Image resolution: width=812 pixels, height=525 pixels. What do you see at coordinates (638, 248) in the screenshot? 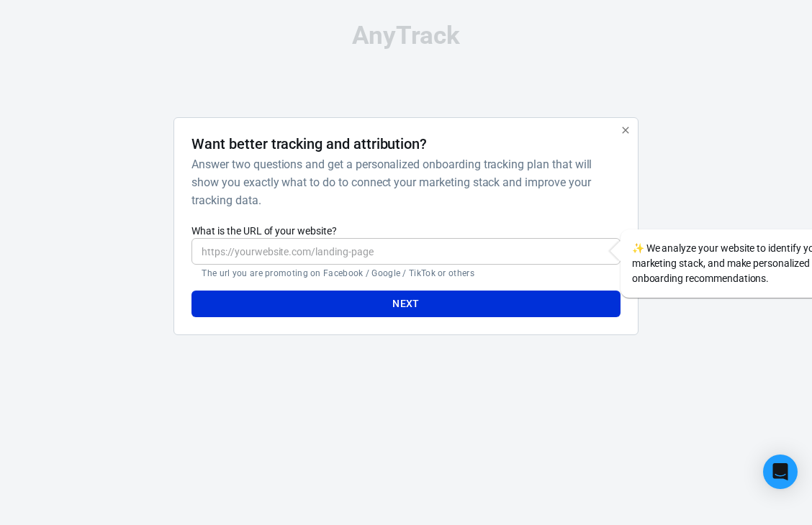
I see `span: sparkles` at bounding box center [638, 248].